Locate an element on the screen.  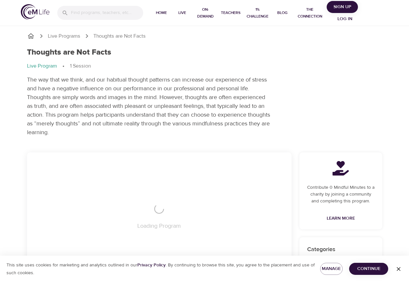
img: logo is located at coordinates (35, 12).